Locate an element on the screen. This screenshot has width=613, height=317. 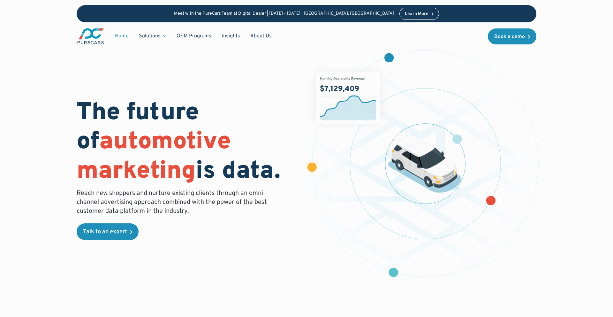
img: chart showing monthly dealership revenue of $7m is located at coordinates (348, 98).